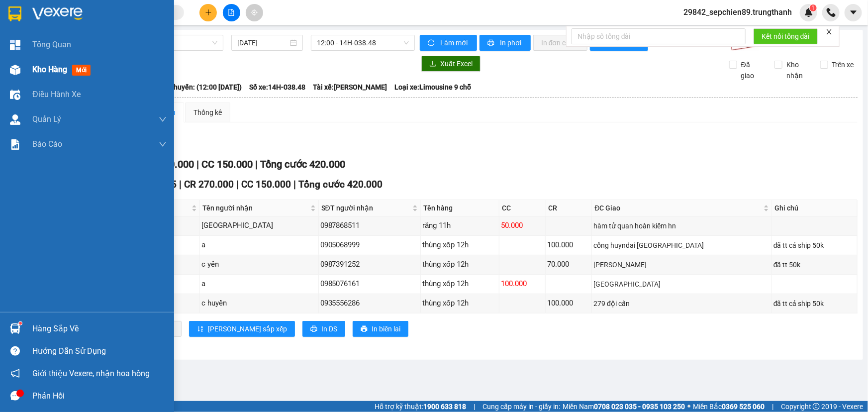 The image size is (868, 412). Describe the element at coordinates (56, 94) in the screenshot. I see `span: Điều hành xe` at that location.